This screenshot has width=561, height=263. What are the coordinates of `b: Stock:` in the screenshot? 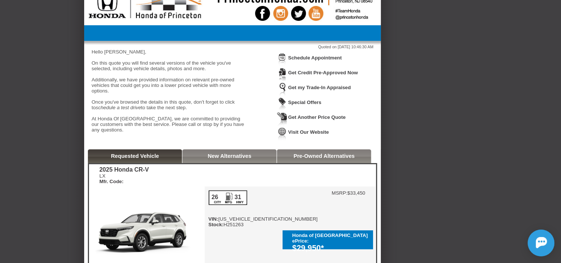 It's located at (216, 224).